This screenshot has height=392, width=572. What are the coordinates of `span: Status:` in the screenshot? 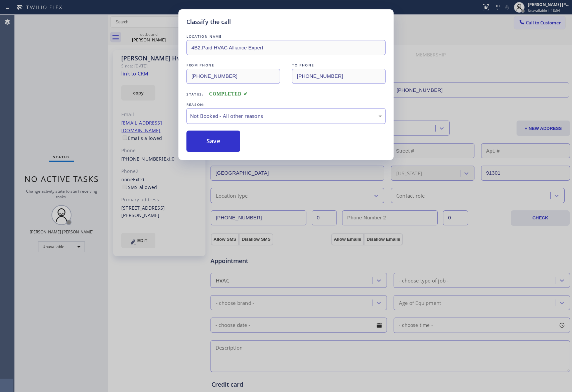 It's located at (195, 94).